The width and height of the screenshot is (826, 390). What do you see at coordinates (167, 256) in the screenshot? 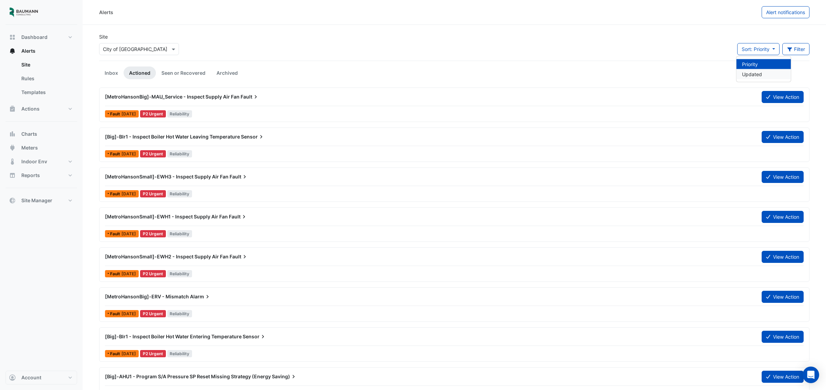
I see `span: [MetroHansonSmall]-EWH2 - Inspect Supply Air Fan` at bounding box center [167, 256].